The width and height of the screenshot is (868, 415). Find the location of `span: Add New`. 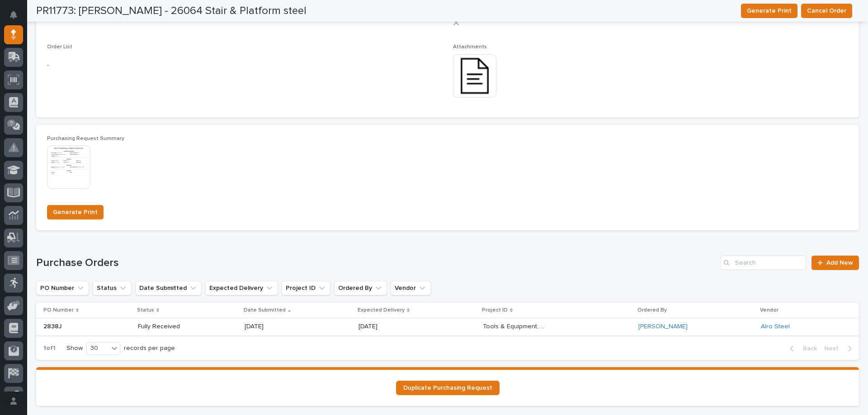

span: Add New is located at coordinates (840, 263).